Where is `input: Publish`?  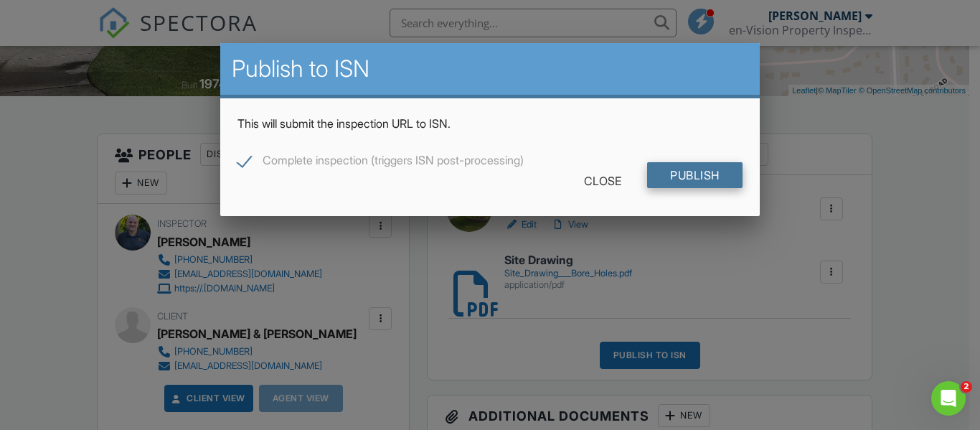 input: Publish is located at coordinates (695, 176).